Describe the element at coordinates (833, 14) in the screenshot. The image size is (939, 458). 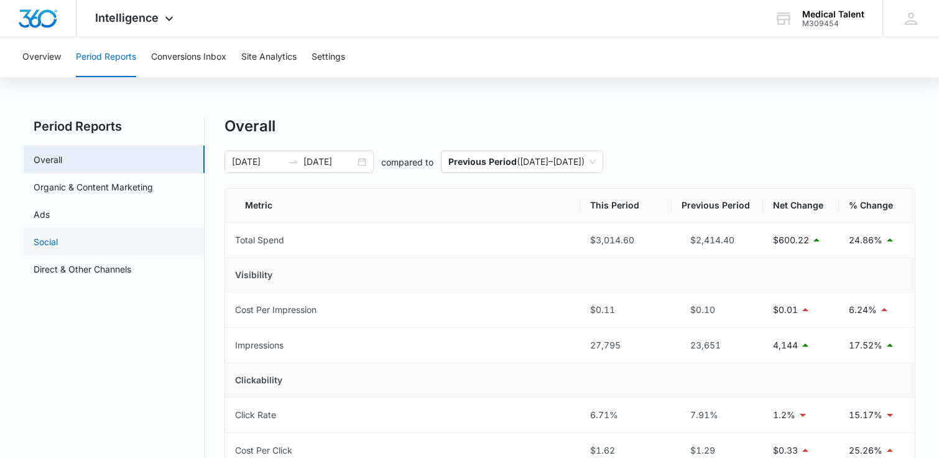
I see `div: account name` at that location.